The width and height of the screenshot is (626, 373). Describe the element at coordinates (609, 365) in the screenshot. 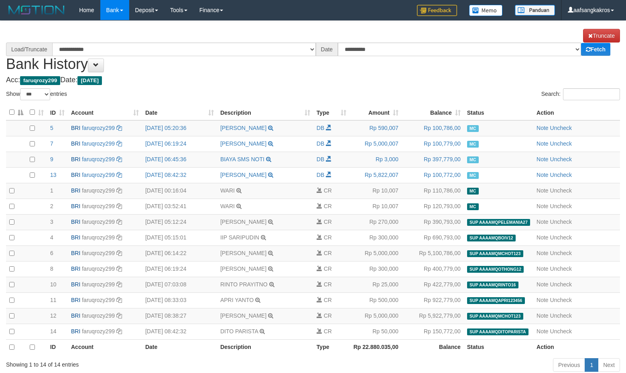

I see `a: Next` at that location.